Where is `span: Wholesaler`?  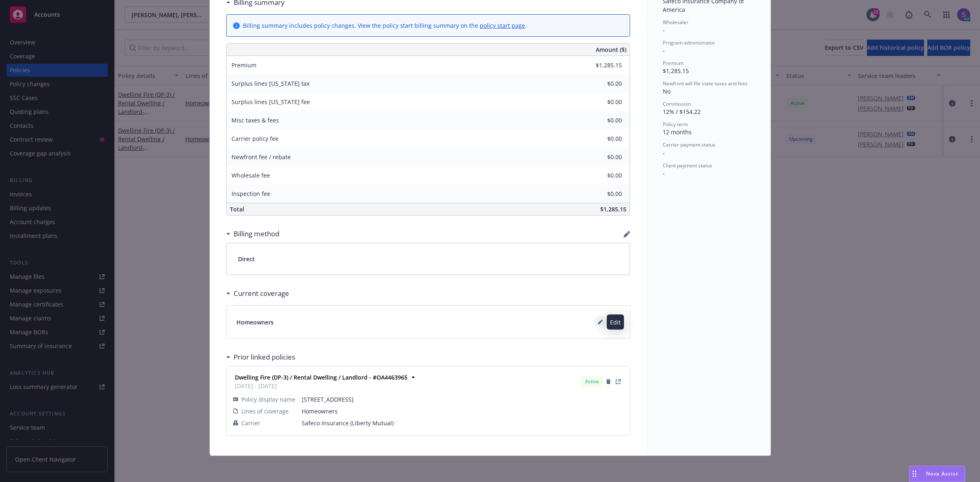
span: Wholesaler is located at coordinates (676, 22).